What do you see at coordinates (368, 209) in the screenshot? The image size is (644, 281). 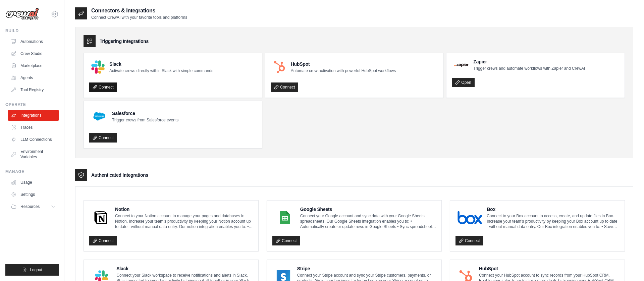 I see `h4: Google Sheets` at bounding box center [368, 209].